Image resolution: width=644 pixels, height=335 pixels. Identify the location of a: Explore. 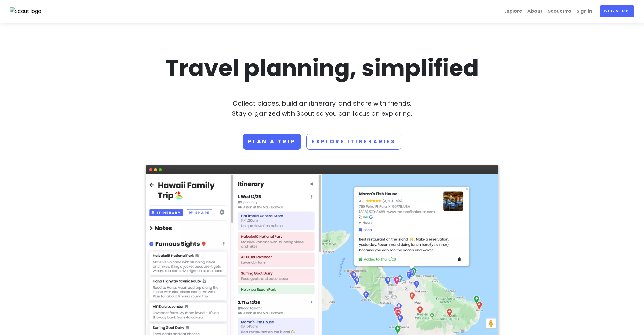
(513, 11).